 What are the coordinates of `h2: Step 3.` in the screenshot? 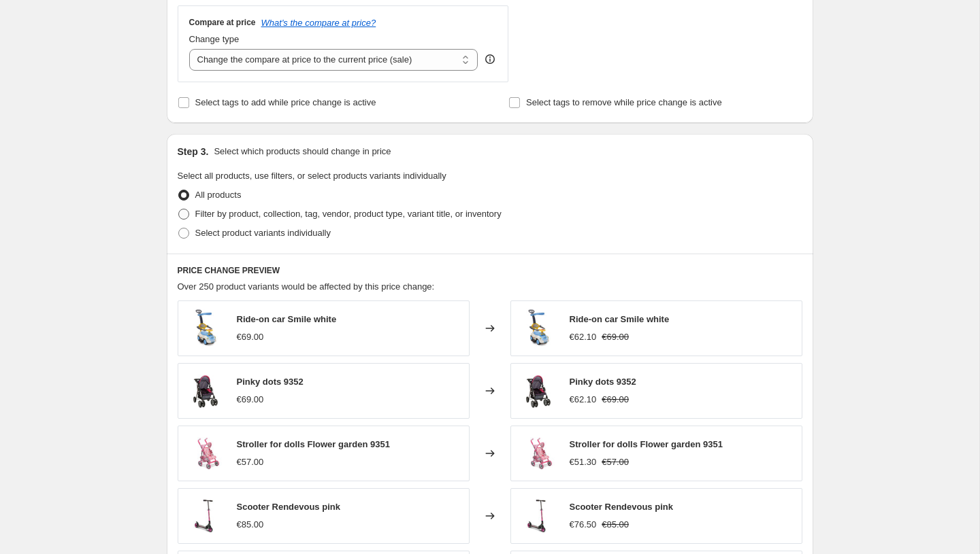 It's located at (193, 152).